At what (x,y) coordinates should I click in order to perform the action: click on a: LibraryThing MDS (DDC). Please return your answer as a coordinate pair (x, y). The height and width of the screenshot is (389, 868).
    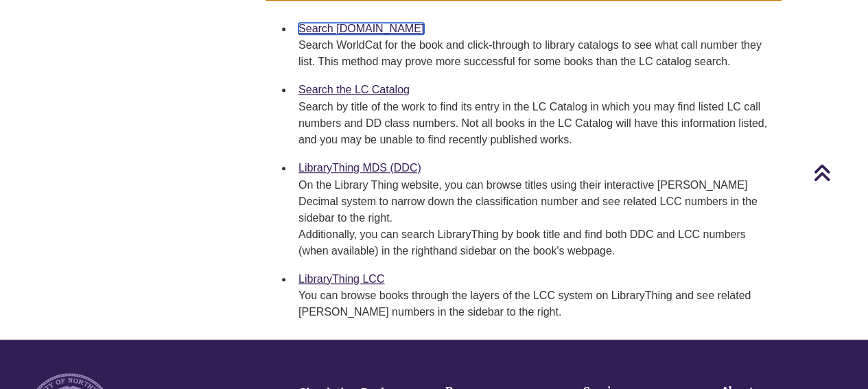
    Looking at the image, I should click on (359, 168).